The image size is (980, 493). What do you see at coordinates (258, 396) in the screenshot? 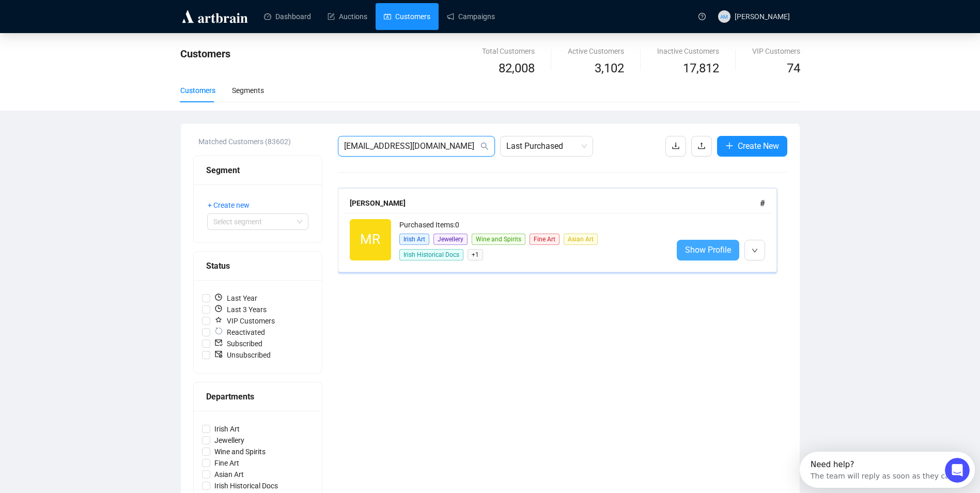
I see `div: Departments` at bounding box center [258, 396].